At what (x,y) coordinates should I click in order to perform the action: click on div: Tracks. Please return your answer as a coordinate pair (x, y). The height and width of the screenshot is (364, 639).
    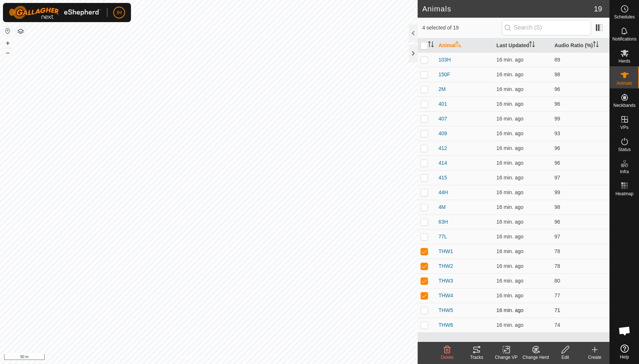
    Looking at the image, I should click on (477, 358).